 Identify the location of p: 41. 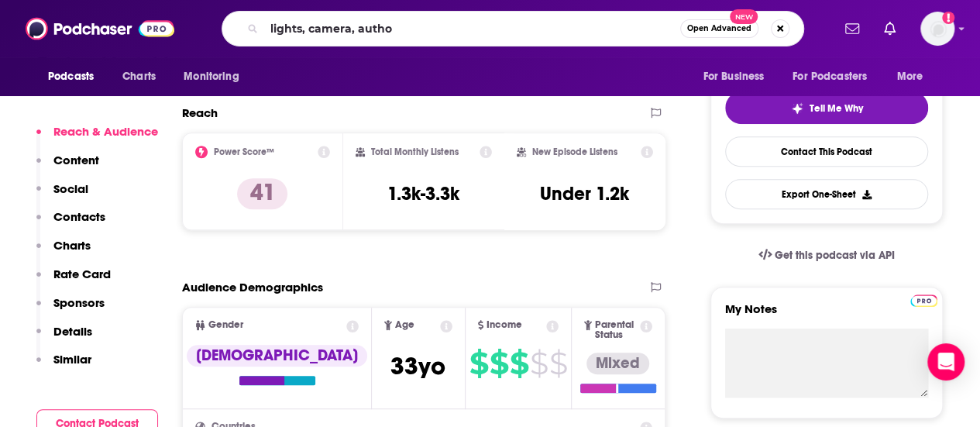
(262, 194).